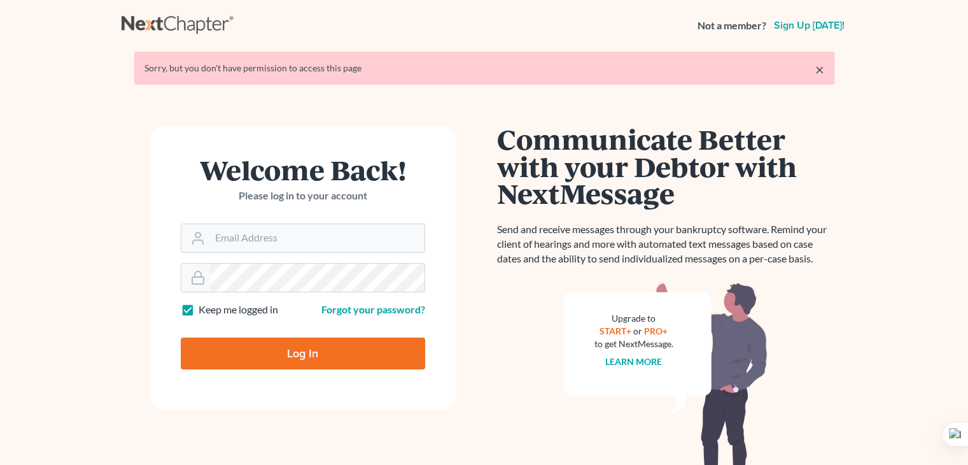  Describe the element at coordinates (303, 353) in the screenshot. I see `input: Log In` at that location.